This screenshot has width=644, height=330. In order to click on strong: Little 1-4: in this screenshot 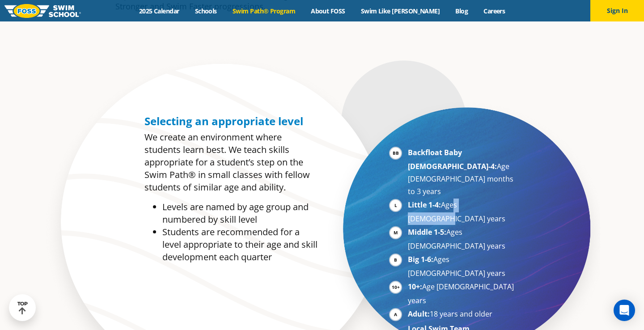, I will do `click(425, 205)`.